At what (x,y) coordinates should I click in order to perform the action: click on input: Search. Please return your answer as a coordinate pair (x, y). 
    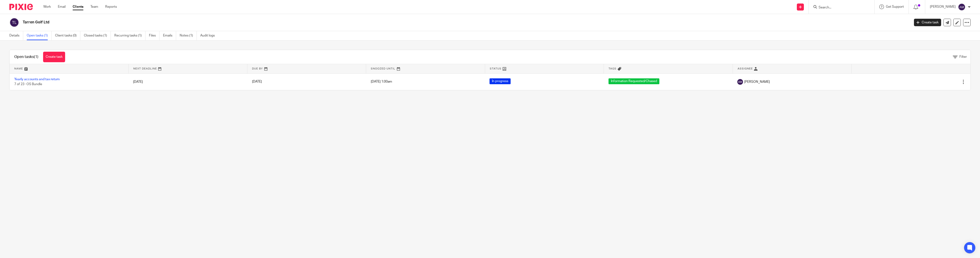
    Looking at the image, I should click on (840, 7).